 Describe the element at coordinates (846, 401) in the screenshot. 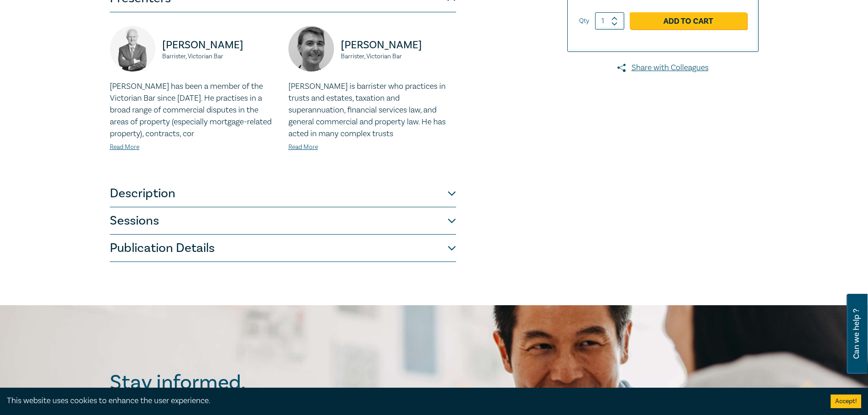

I see `button: Accept cookies` at that location.